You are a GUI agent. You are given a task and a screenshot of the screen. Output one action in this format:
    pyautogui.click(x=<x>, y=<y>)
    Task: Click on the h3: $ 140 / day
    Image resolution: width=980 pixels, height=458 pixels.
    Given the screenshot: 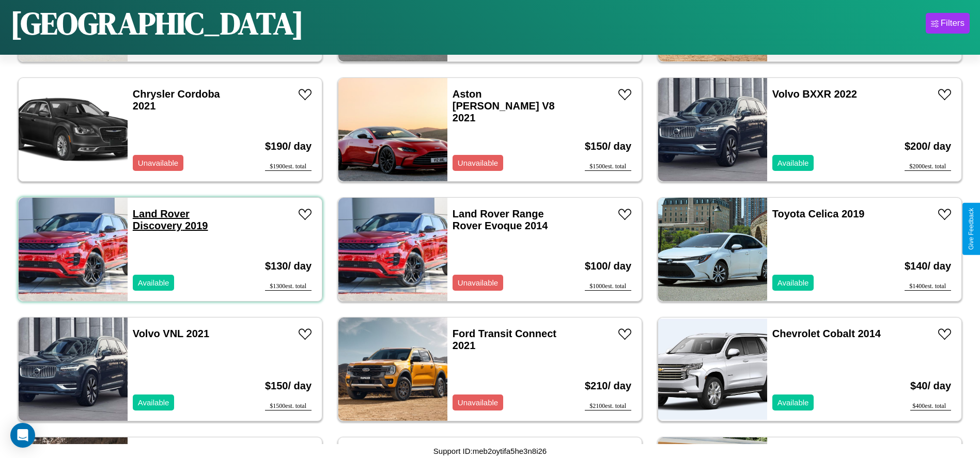 What is the action you would take?
    pyautogui.click(x=928, y=266)
    